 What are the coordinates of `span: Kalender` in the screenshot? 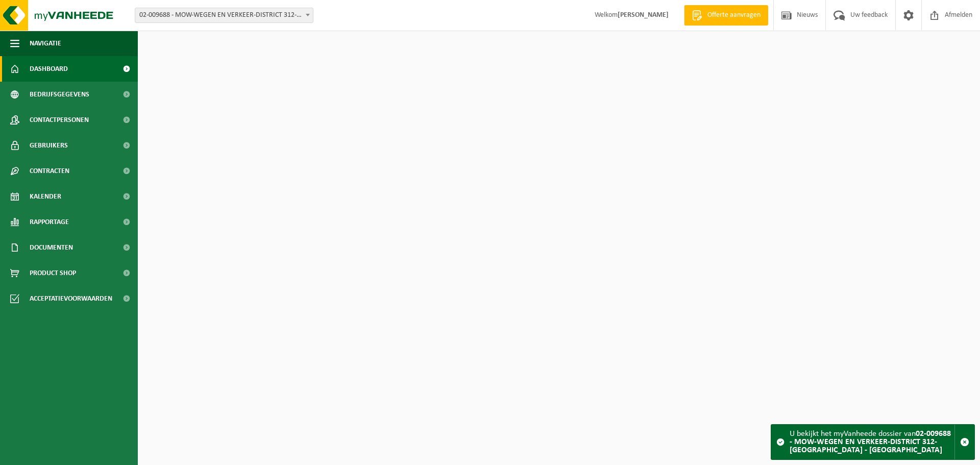 It's located at (45, 196).